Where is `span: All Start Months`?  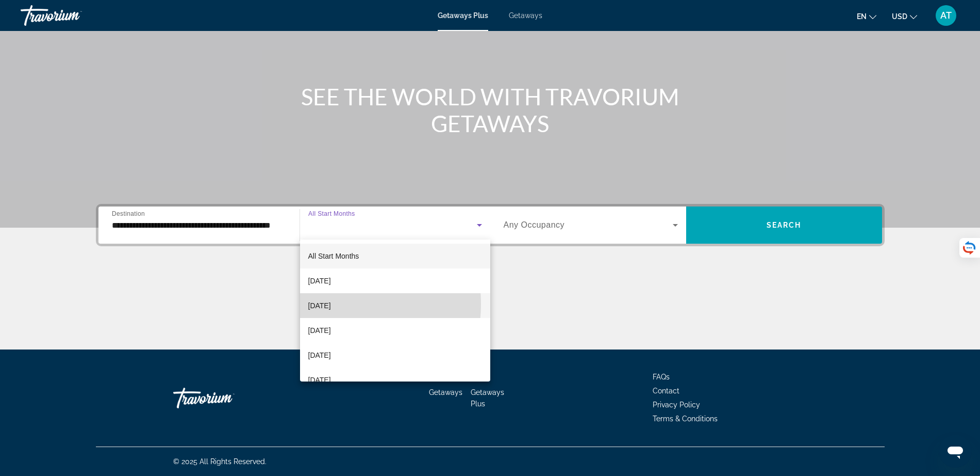 span: All Start Months is located at coordinates (334, 256).